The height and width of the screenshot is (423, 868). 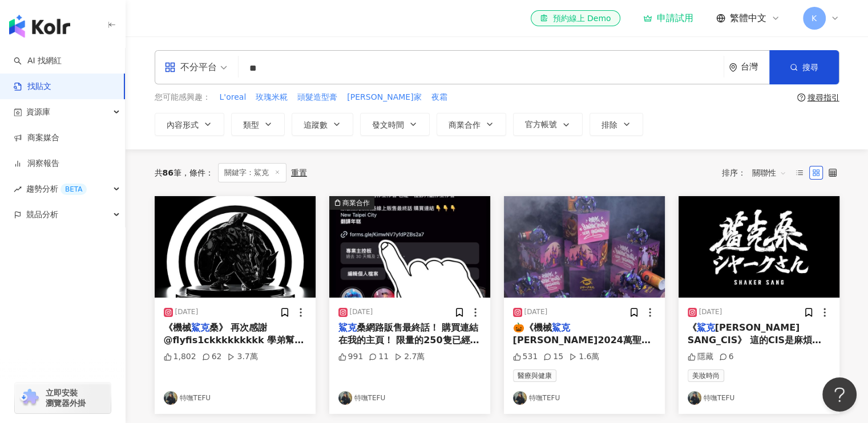 I want to click on div: 1.6萬, so click(x=584, y=357).